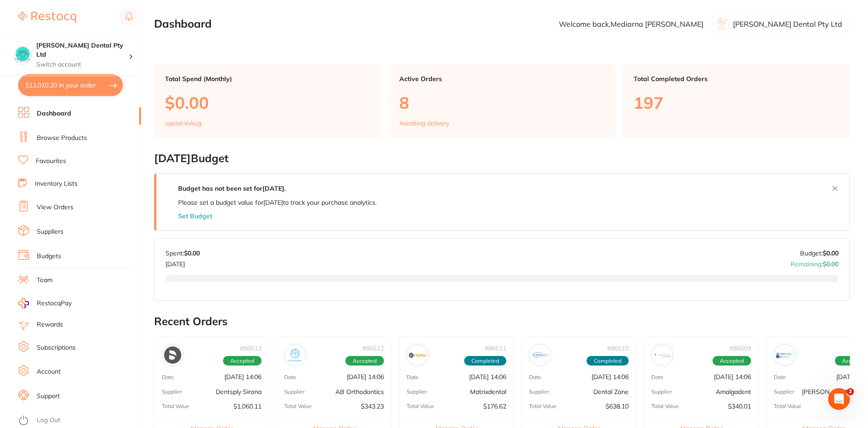  Describe the element at coordinates (736, 79) in the screenshot. I see `p: Total Completed Orders` at that location.